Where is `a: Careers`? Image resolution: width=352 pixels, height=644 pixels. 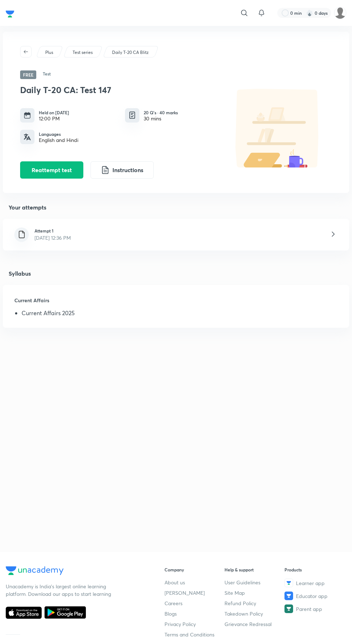 a: Careers is located at coordinates (194, 603).